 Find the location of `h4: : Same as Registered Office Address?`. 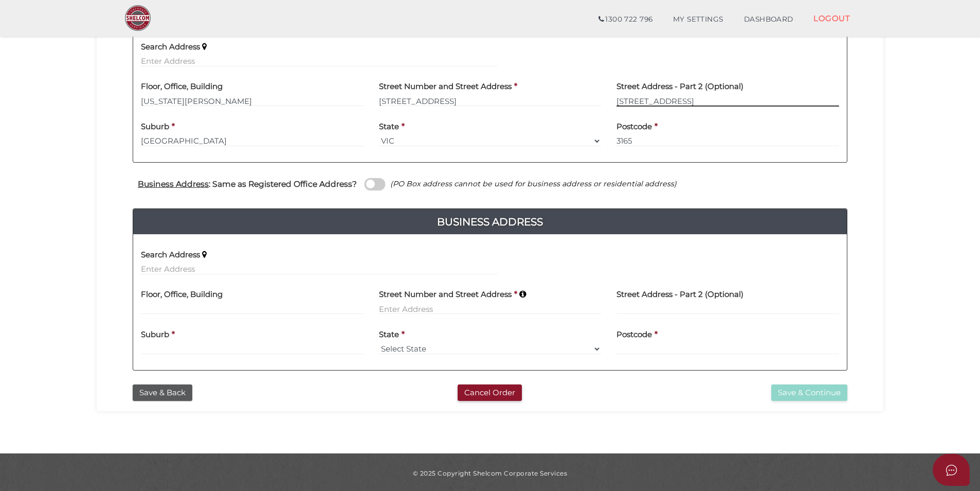

h4: : Same as Registered Office Address? is located at coordinates (247, 184).